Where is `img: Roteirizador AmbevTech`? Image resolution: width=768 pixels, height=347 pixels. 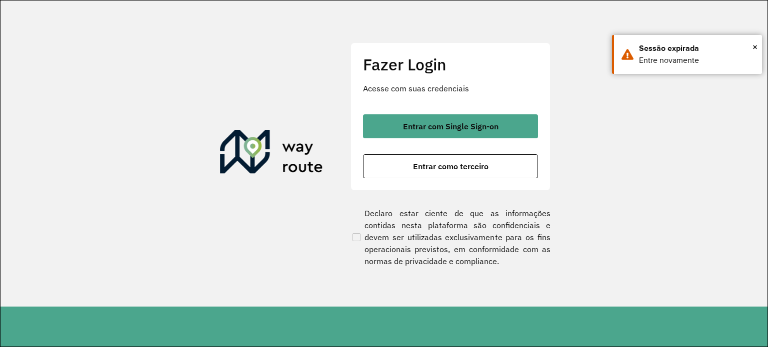 img: Roteirizador AmbevTech is located at coordinates (271, 154).